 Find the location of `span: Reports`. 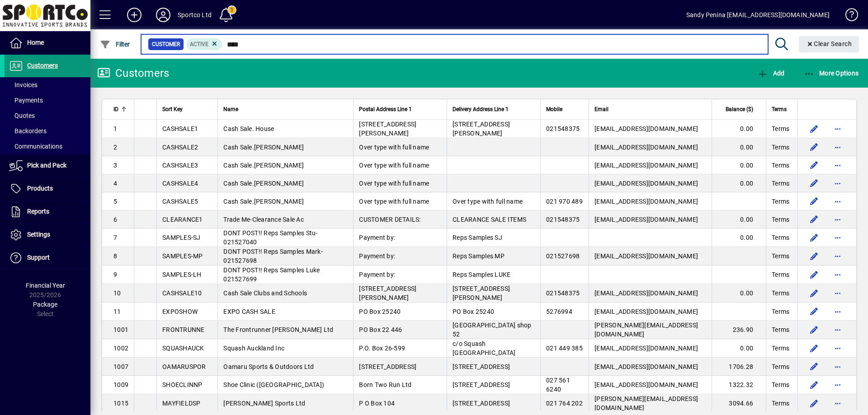

span: Reports is located at coordinates (38, 211).